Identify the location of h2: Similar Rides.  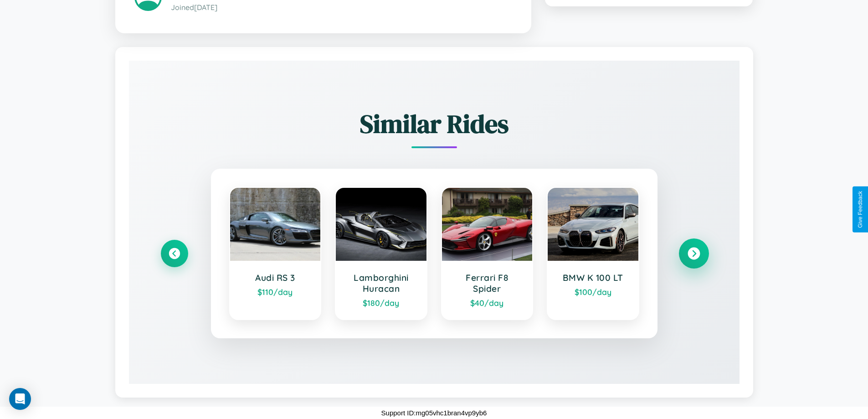
(434, 123).